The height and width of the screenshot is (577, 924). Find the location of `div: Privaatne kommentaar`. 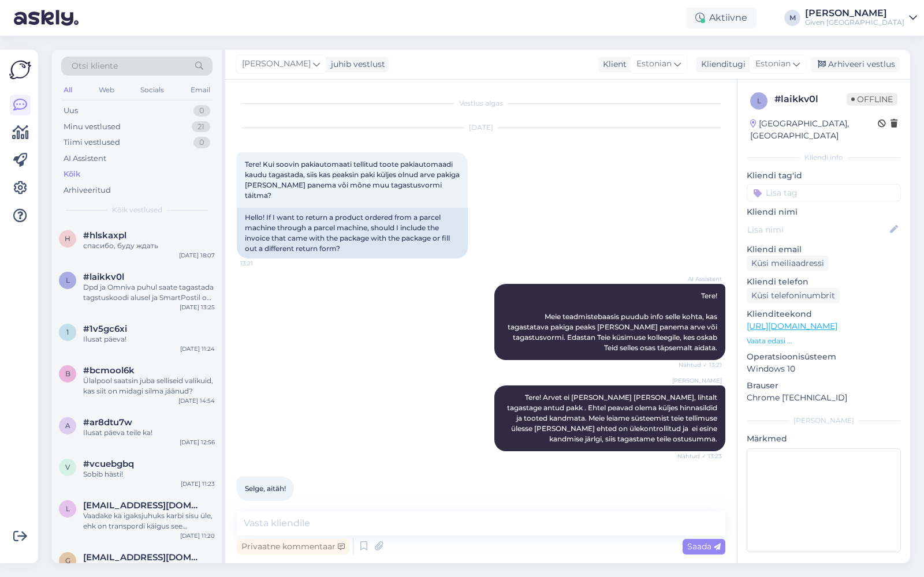

div: Privaatne kommentaar is located at coordinates (293, 546).